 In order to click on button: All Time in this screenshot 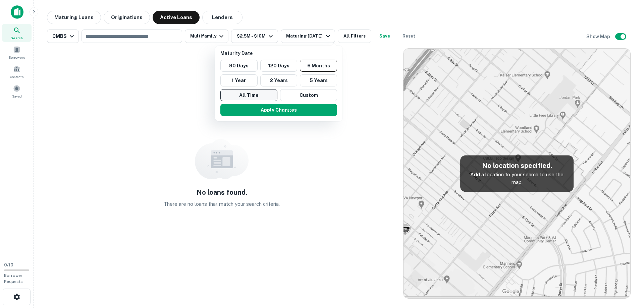, I will do `click(249, 95)`.